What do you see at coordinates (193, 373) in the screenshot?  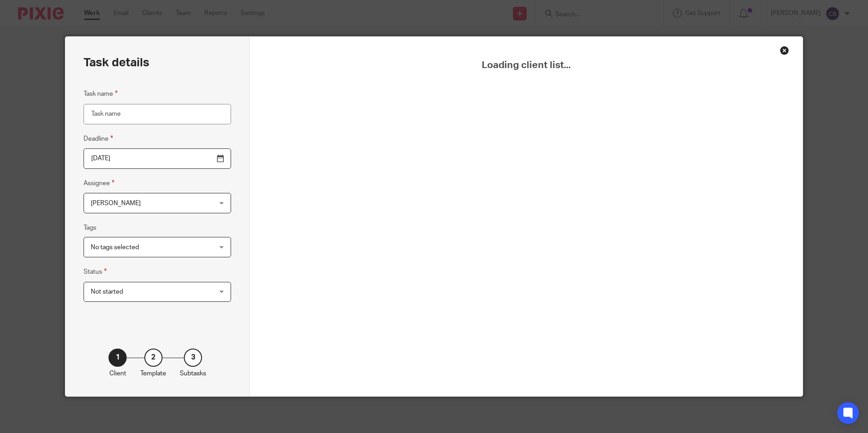 I see `p: Subtasks` at bounding box center [193, 373].